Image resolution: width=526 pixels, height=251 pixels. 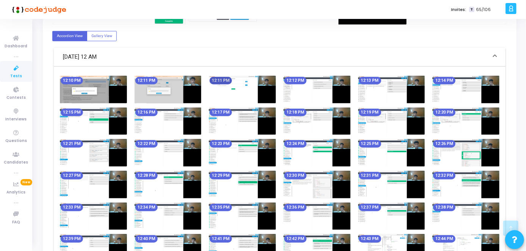 What do you see at coordinates (72, 239) in the screenshot?
I see `mat-chip: 12:39 PM` at bounding box center [72, 239].